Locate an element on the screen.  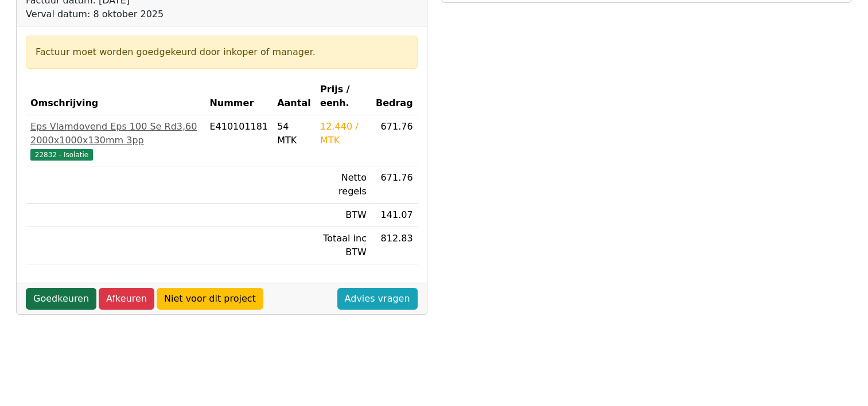
th: Prijs / eenh. is located at coordinates (343, 96).